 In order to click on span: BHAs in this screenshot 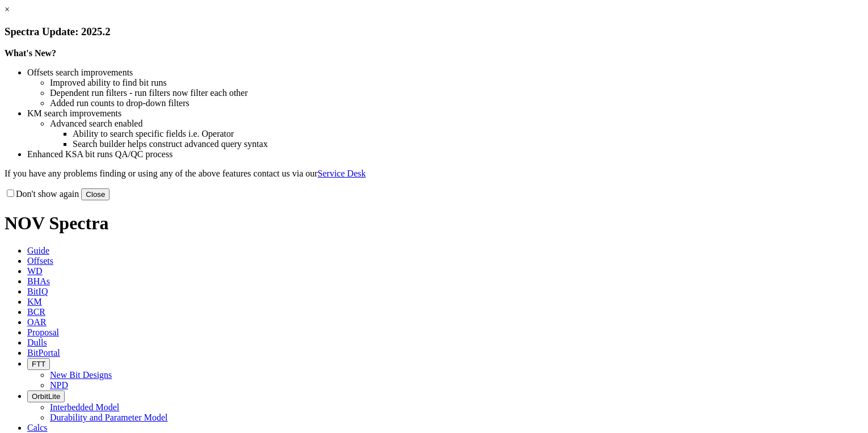, I will do `click(39, 281)`.